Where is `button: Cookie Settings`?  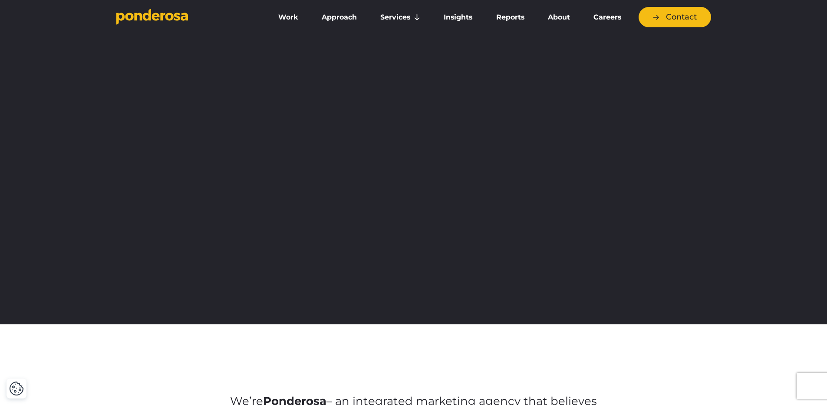
button: Cookie Settings is located at coordinates (16, 389).